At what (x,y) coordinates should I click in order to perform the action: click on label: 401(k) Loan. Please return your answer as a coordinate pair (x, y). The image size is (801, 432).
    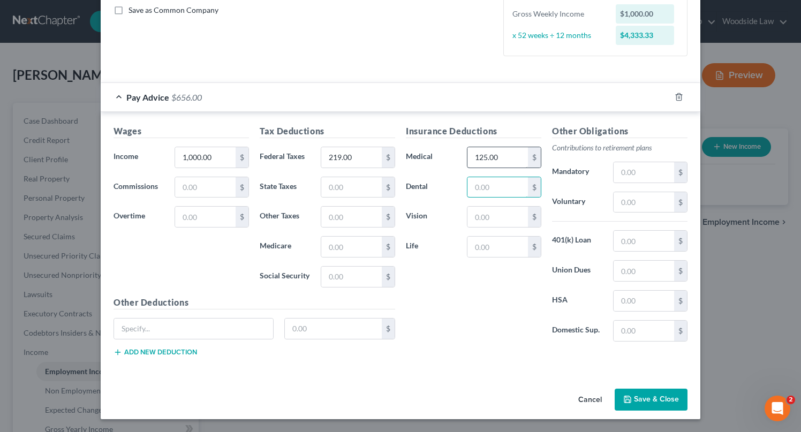
    Looking at the image, I should click on (578, 241).